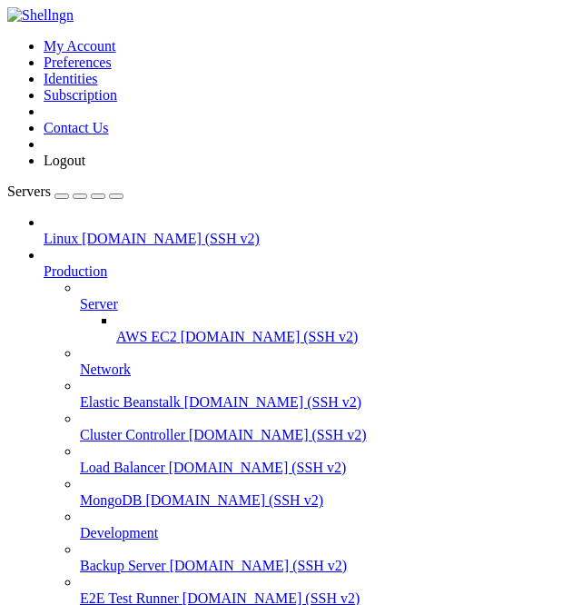  I want to click on span: ist anymore?, so click(51, 45).